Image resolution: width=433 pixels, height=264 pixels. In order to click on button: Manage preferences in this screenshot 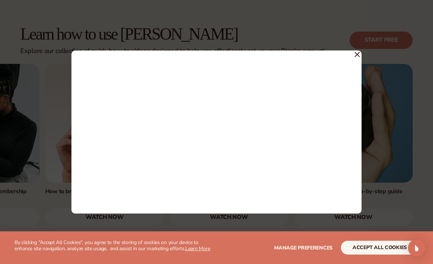, I will do `click(303, 248)`.